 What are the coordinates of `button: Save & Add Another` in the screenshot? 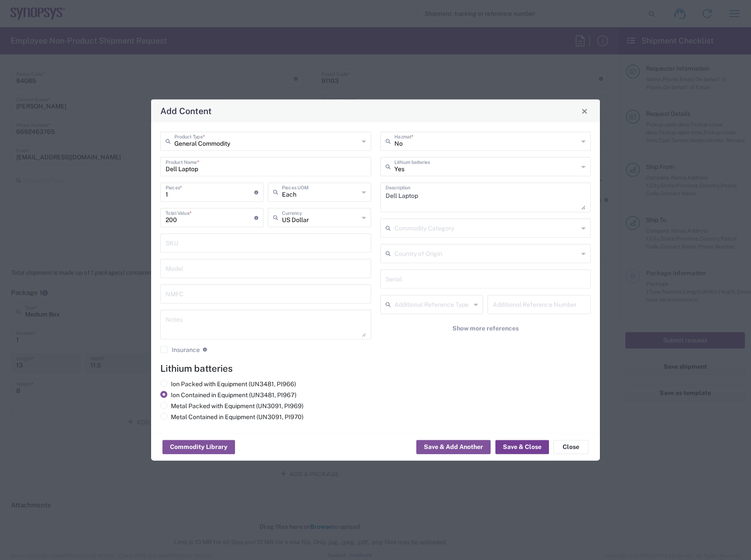 It's located at (453, 447).